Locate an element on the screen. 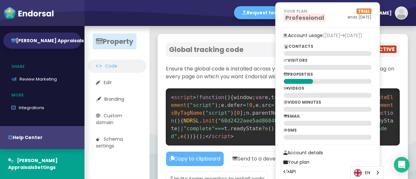  a: Account details is located at coordinates (327, 153).